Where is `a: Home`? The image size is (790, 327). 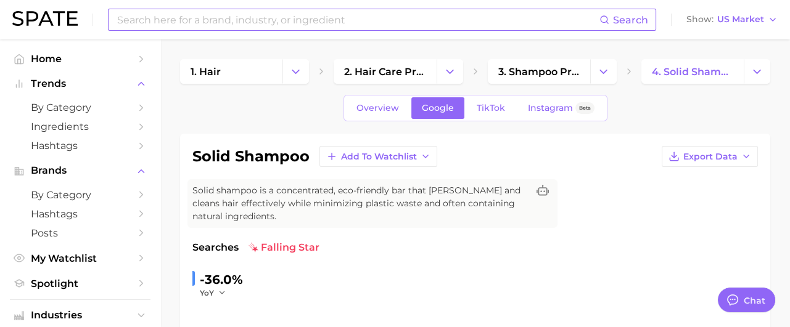 a: Home is located at coordinates (80, 59).